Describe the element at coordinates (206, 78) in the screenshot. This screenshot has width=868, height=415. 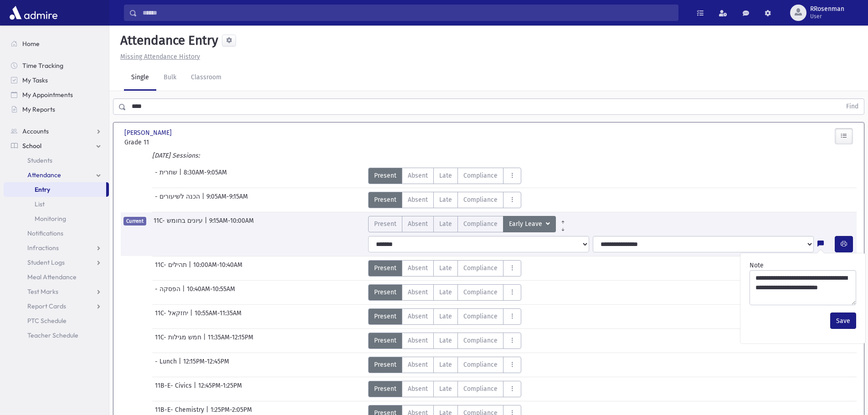
I see `a: Classroom` at that location.